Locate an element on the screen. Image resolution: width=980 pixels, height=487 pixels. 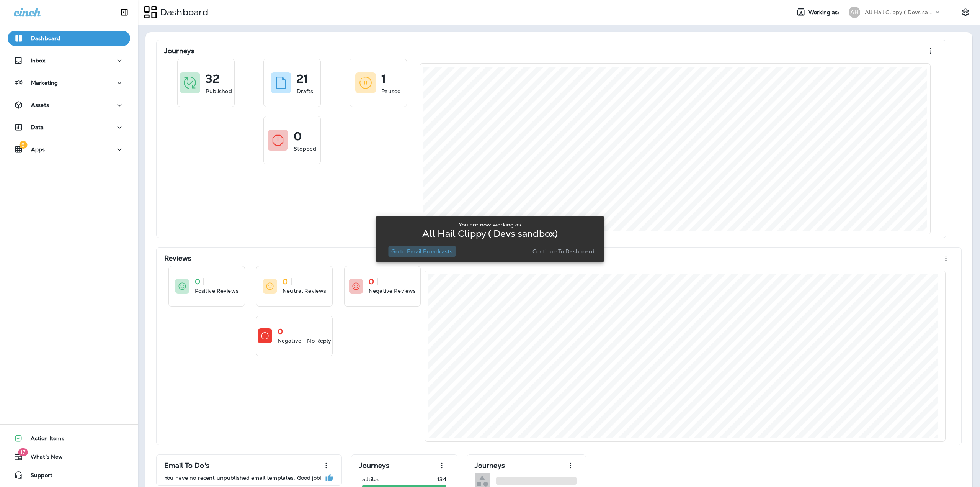
button: Continue to Dashboard is located at coordinates (564, 251).